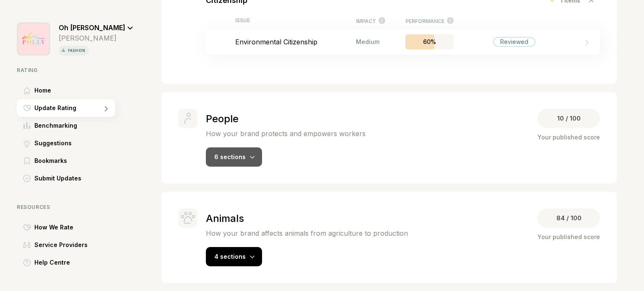 The height and width of the screenshot is (291, 644). I want to click on span: Help Centre, so click(52, 263).